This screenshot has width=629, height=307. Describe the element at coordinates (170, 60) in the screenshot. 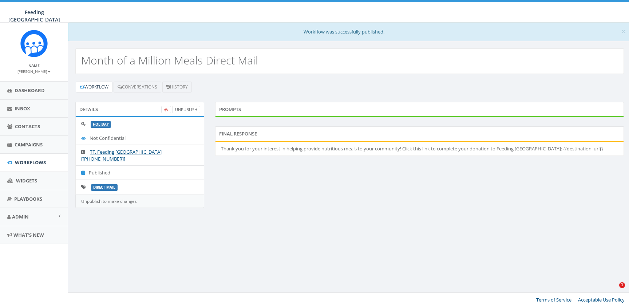

I see `h2: Month of a Million Meals Direct Mail` at that location.